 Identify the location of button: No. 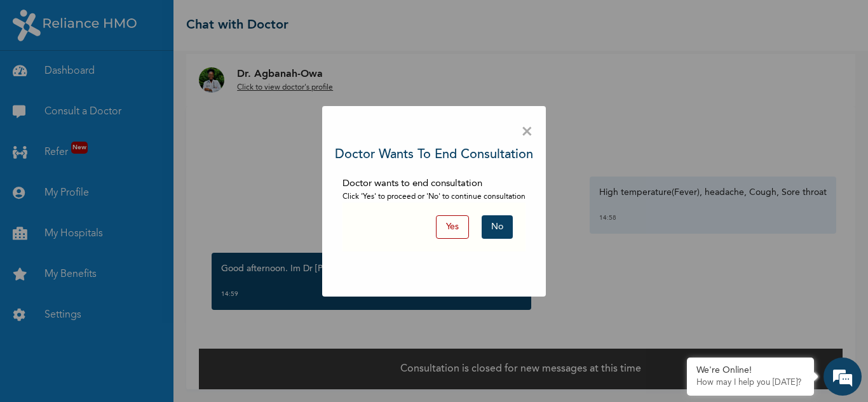
(497, 227).